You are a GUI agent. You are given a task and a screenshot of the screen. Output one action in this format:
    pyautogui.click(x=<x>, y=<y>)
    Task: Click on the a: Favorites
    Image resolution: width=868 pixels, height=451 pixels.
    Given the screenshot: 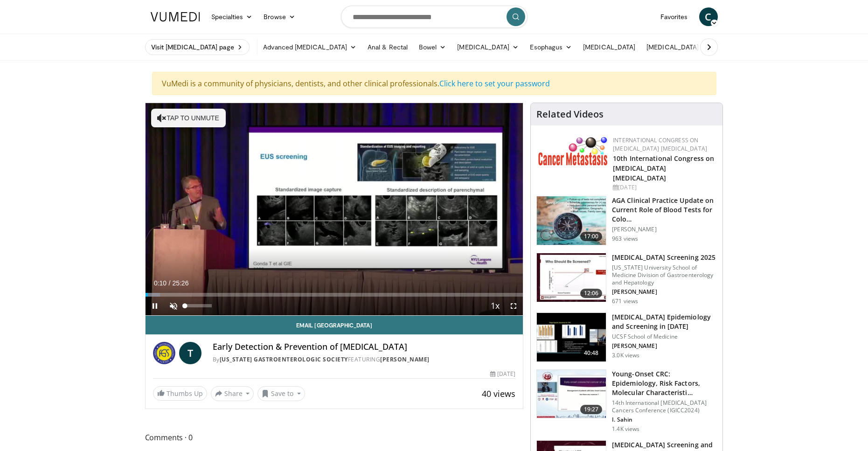 What is the action you would take?
    pyautogui.click(x=674, y=16)
    